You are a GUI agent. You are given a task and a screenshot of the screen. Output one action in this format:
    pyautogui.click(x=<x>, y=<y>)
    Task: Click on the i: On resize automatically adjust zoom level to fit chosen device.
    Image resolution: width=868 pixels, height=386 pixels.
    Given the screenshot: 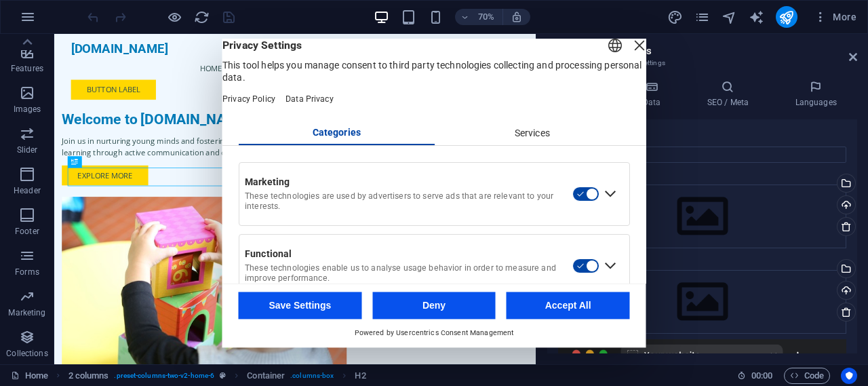 What is the action you would take?
    pyautogui.click(x=517, y=17)
    